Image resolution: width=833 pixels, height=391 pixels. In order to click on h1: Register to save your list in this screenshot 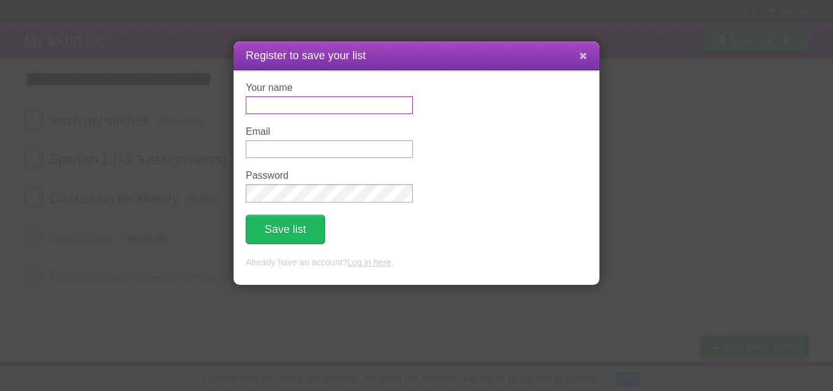, I will do `click(416, 55)`.